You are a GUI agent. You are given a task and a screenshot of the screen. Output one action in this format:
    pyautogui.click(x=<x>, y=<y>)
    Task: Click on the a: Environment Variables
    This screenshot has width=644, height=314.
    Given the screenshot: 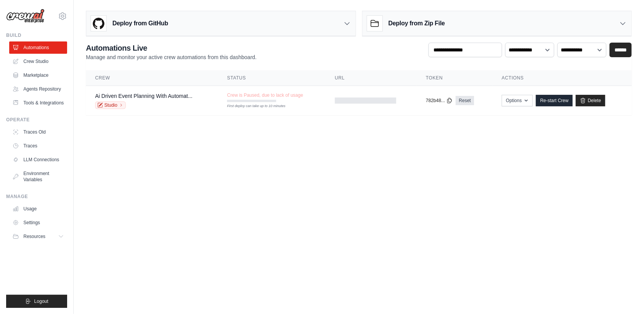 What is the action you would take?
    pyautogui.click(x=38, y=177)
    